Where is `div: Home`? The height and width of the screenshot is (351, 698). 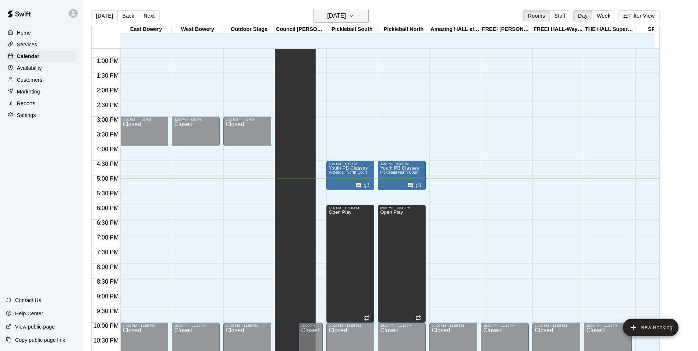 div: Home is located at coordinates (41, 33).